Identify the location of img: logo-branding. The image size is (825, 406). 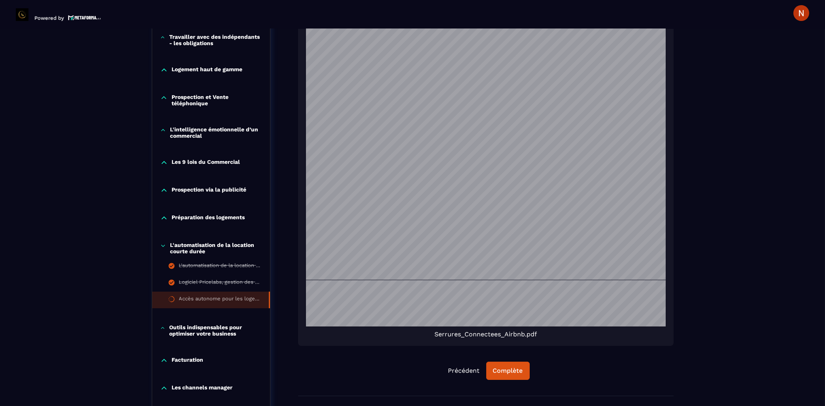
(22, 15).